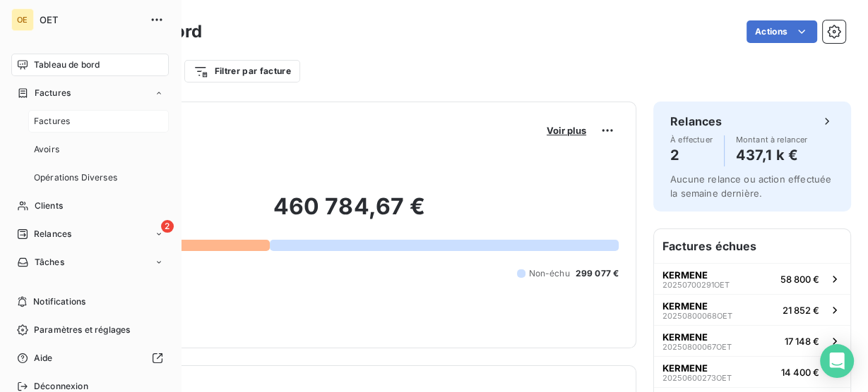 This screenshot has width=868, height=392. I want to click on span: 20250800068OET, so click(697, 316).